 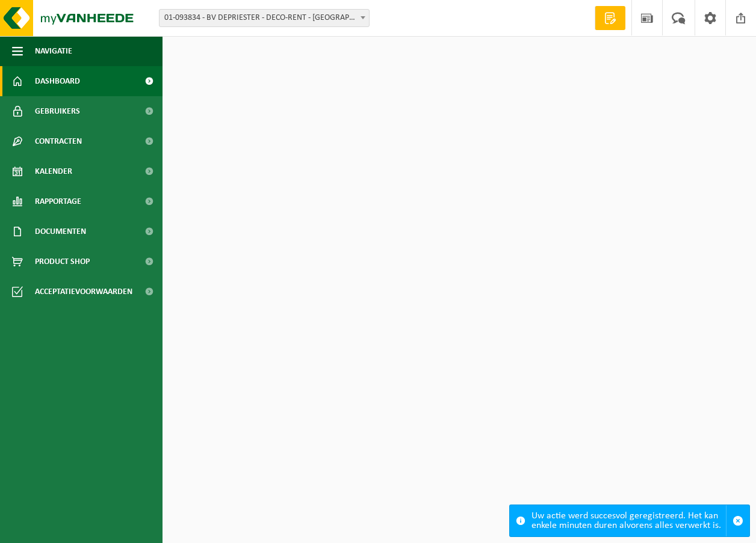 What do you see at coordinates (60, 231) in the screenshot?
I see `span: Documenten` at bounding box center [60, 231].